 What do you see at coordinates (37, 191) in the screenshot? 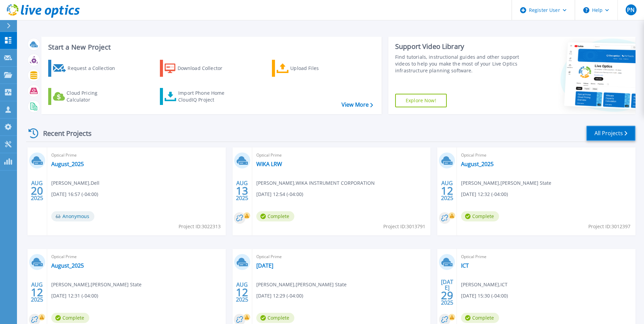
I see `span: 20` at bounding box center [37, 191].